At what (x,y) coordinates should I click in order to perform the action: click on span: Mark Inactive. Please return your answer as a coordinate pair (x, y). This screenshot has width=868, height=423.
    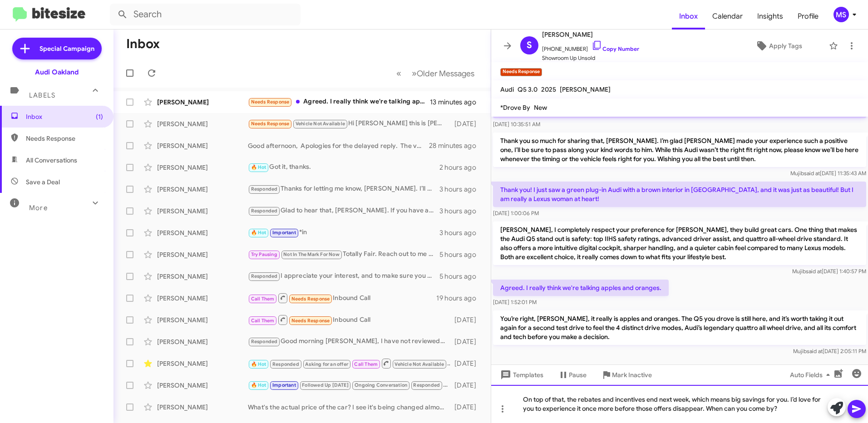
    Looking at the image, I should click on (632, 375).